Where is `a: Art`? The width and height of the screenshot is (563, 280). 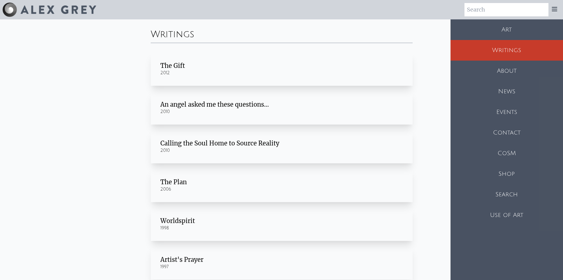
a: Art is located at coordinates (507, 30).